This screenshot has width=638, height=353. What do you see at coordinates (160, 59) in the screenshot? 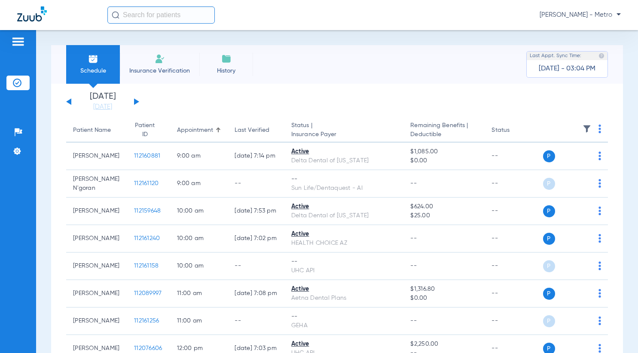
I see `img: Manual Insurance Verification` at bounding box center [160, 59].